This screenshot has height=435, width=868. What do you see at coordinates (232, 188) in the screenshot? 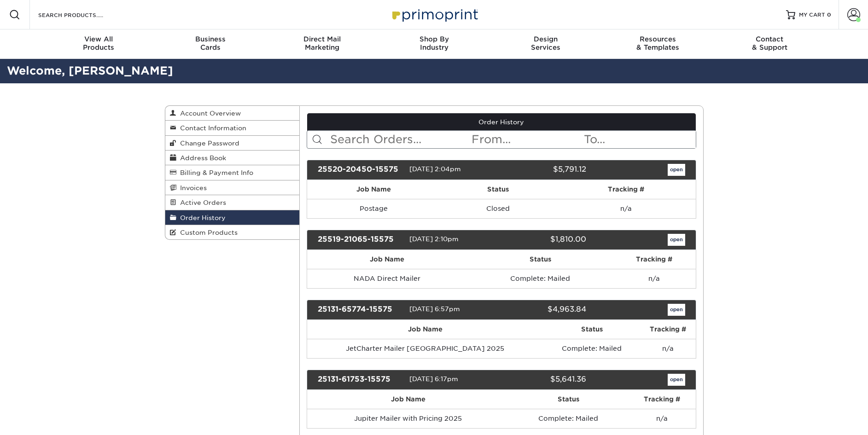
I see `a: Invoices` at bounding box center [232, 188].